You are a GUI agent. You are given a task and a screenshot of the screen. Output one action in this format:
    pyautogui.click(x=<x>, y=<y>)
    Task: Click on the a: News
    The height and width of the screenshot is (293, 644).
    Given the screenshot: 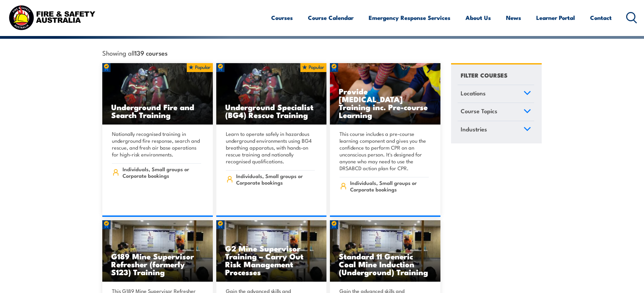 What is the action you would take?
    pyautogui.click(x=514, y=17)
    